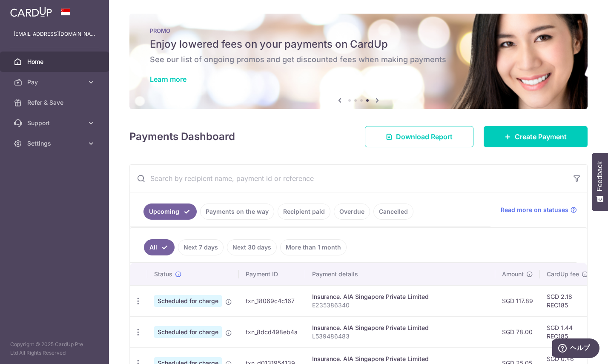  I want to click on td: SGD 1.44 REC185, so click(568, 332).